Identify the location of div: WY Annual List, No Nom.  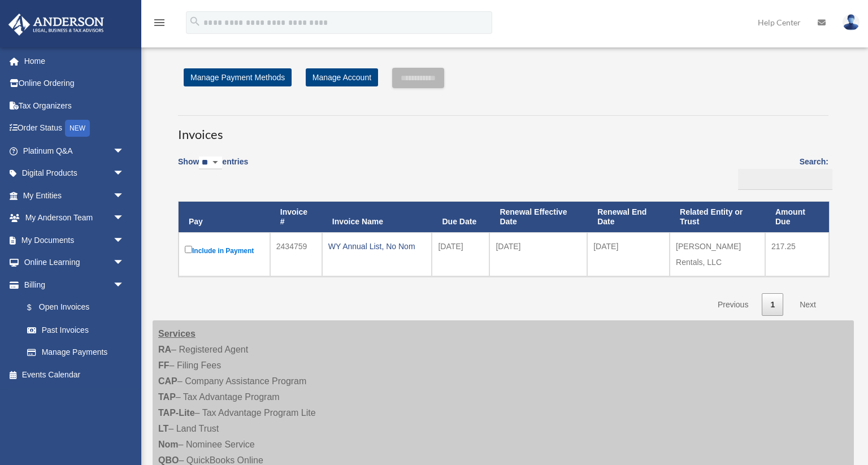
(376, 246).